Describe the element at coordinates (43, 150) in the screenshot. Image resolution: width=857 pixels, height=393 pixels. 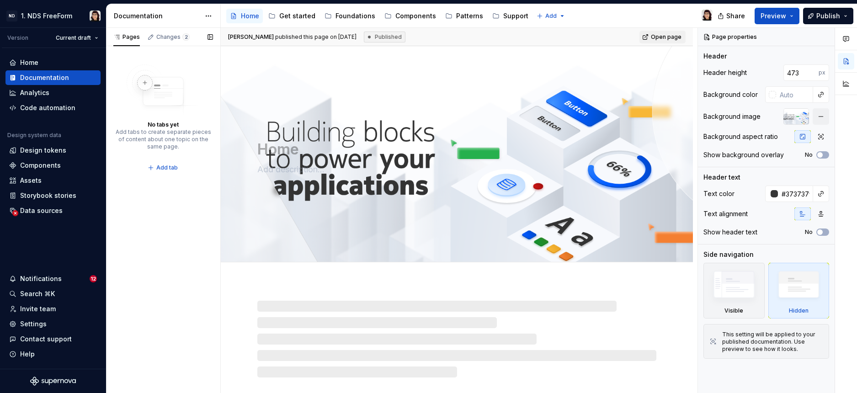
I see `div: Design tokens` at that location.